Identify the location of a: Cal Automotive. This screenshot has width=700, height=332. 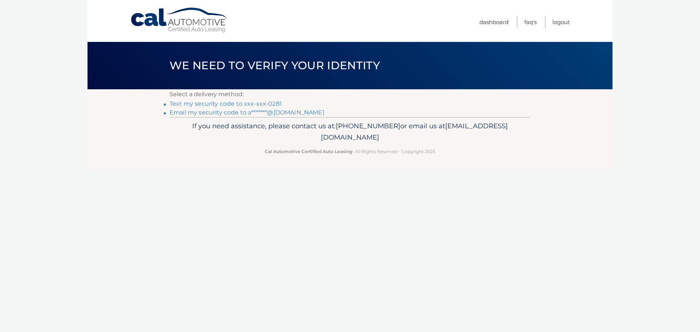
(179, 20).